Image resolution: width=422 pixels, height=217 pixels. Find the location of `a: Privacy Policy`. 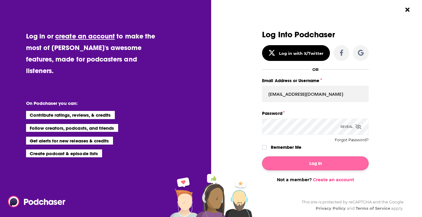

a: Privacy Policy is located at coordinates (331, 208).